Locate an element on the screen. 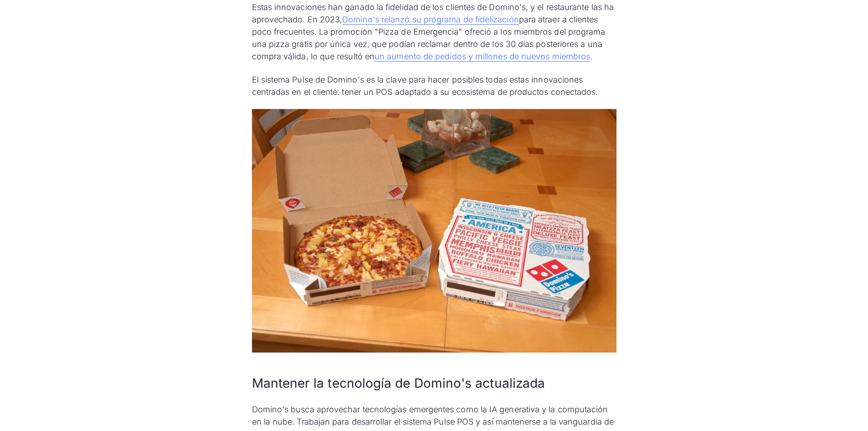  font: un aumento de pedidos y millones de nuevos miembros is located at coordinates (482, 56).